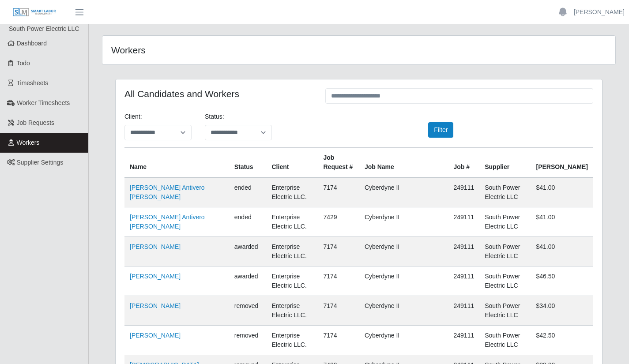 The height and width of the screenshot is (364, 629). I want to click on span: Supplier Settings, so click(40, 162).